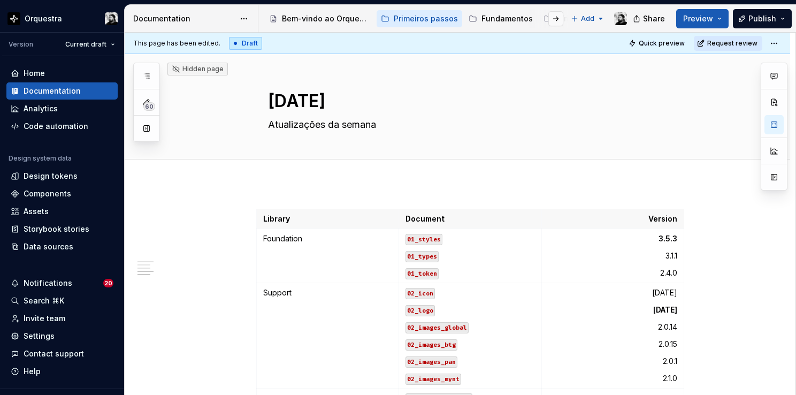 The image size is (796, 395). I want to click on code: 02_images_global, so click(437, 327).